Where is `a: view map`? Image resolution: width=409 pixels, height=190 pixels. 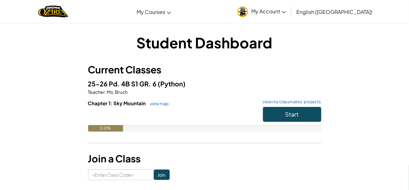 a: view map is located at coordinates (158, 103).